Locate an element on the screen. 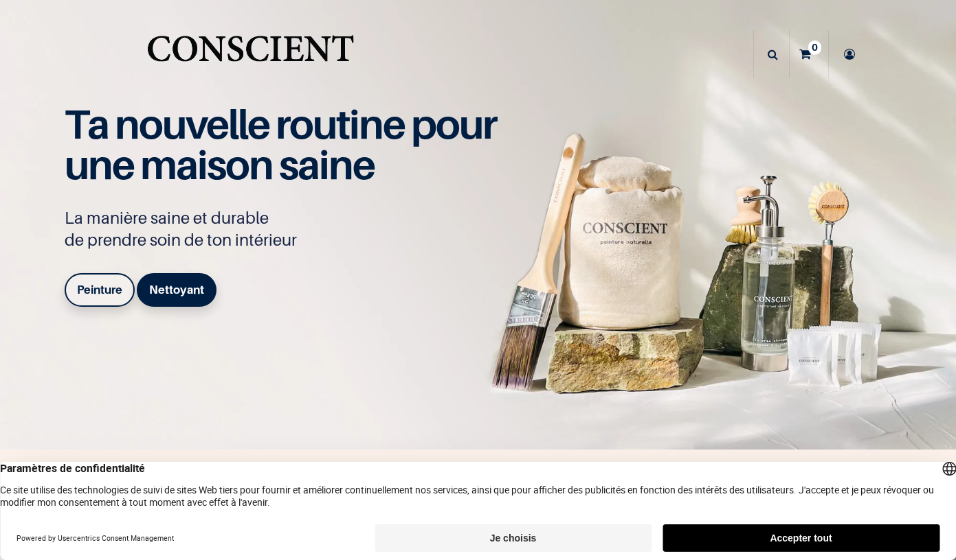  span: Ta nouvelle routine pour une maison saine is located at coordinates (281, 145).